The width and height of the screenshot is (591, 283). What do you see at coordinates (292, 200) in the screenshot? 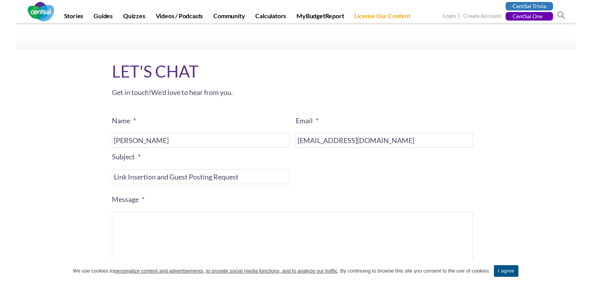
I see `label: Message` at bounding box center [292, 200].